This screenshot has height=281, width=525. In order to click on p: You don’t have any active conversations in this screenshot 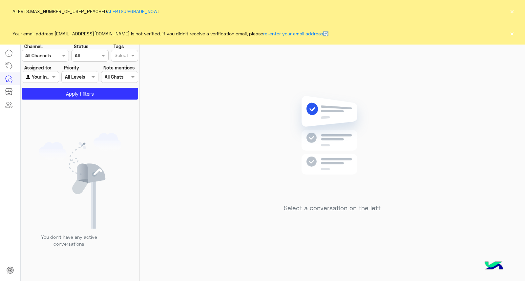, I will do `click(69, 241)`.